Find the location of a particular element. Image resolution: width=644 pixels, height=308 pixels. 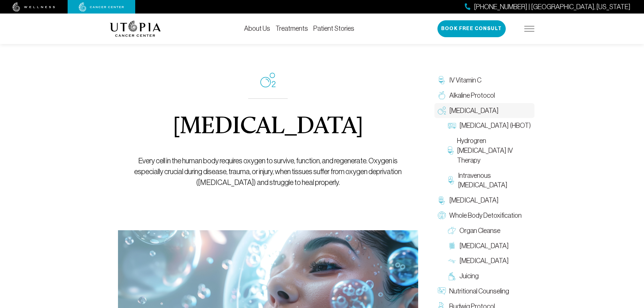

a: Whole Body Detoxification is located at coordinates (484, 215).